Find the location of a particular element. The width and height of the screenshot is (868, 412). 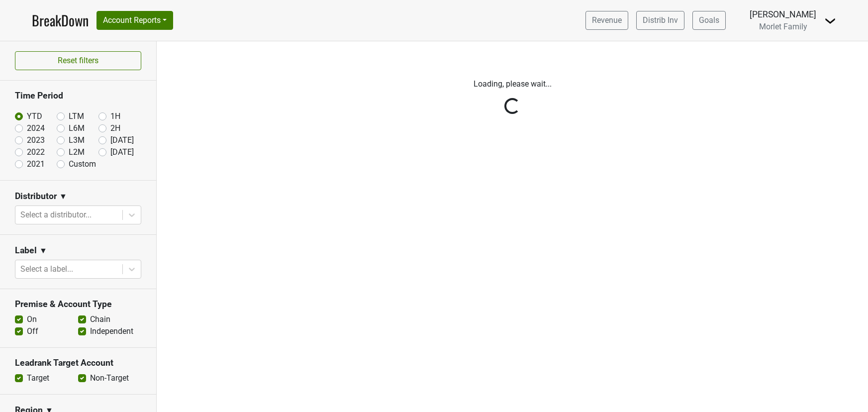

a: Revenue is located at coordinates (607, 20).